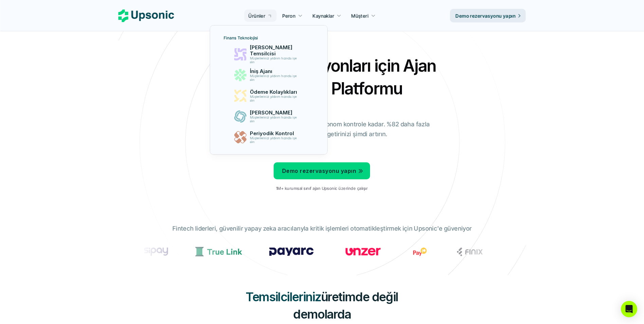  Describe the element at coordinates (257, 16) in the screenshot. I see `p: Ürünler` at that location.